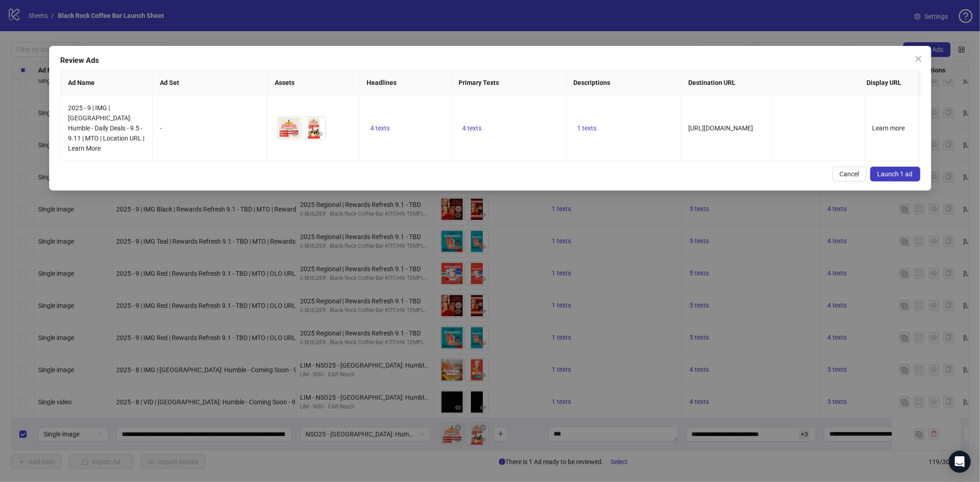 The width and height of the screenshot is (980, 482). What do you see at coordinates (960, 462) in the screenshot?
I see `div: Open Intercom Messenger` at bounding box center [960, 462].